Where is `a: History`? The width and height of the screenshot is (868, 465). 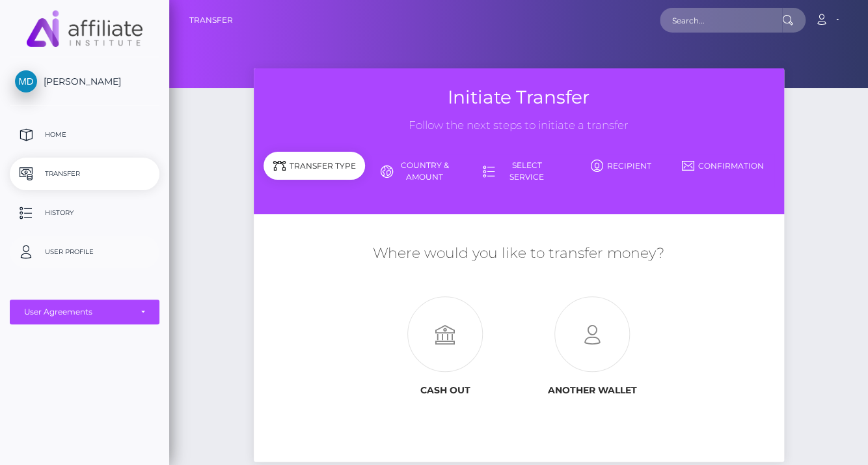 a: History is located at coordinates (84, 213).